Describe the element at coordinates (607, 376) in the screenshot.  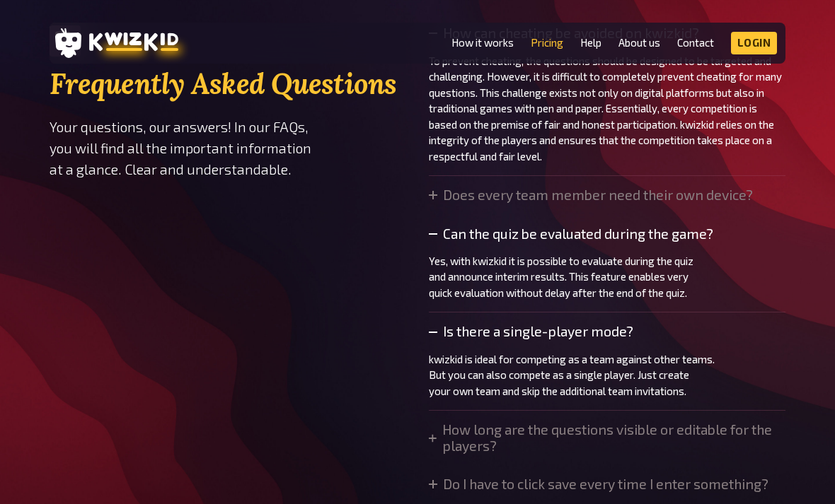
I see `p: kwizkid is ideal for competing as a team against other teams. But you can also compete as a singl...` at that location.